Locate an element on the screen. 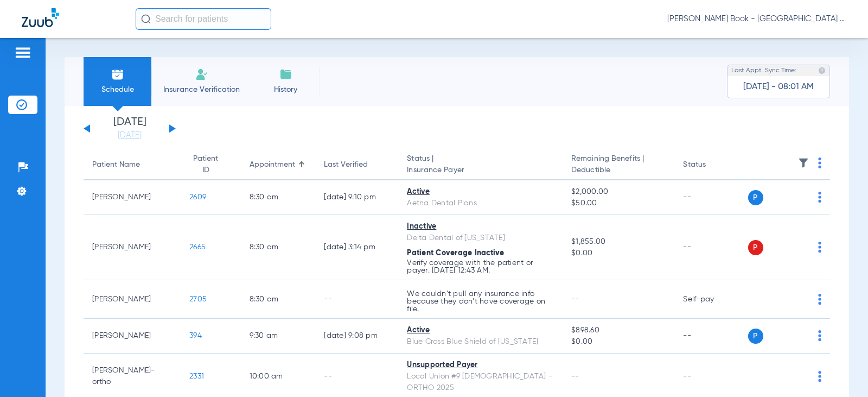  span: 2665 is located at coordinates (197, 247).